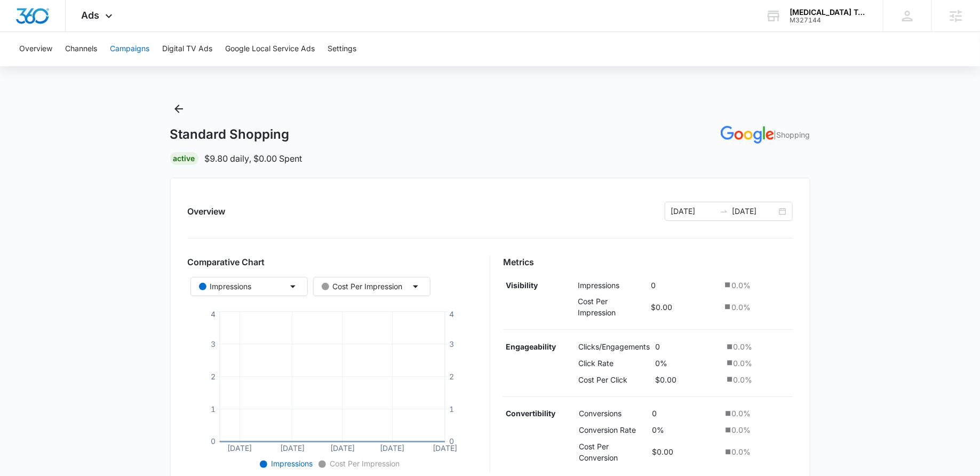 The image size is (980, 476). Describe the element at coordinates (754, 212) in the screenshot. I see `input: End date` at that location.